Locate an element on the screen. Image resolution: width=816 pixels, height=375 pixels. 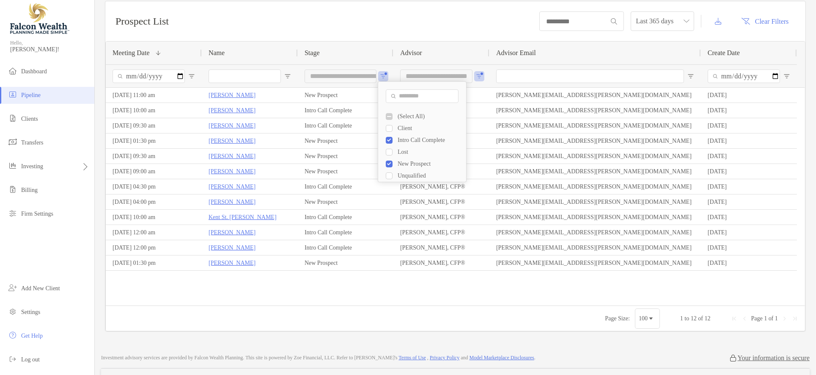
span: Stage is located at coordinates (312, 53).